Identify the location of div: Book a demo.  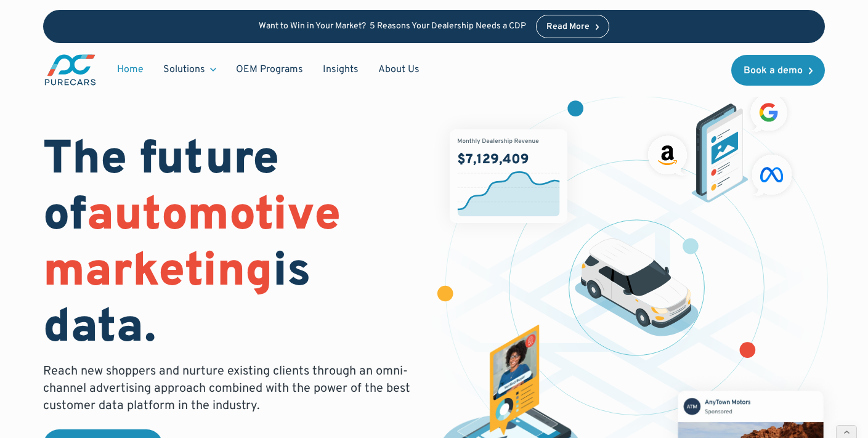
(773, 71).